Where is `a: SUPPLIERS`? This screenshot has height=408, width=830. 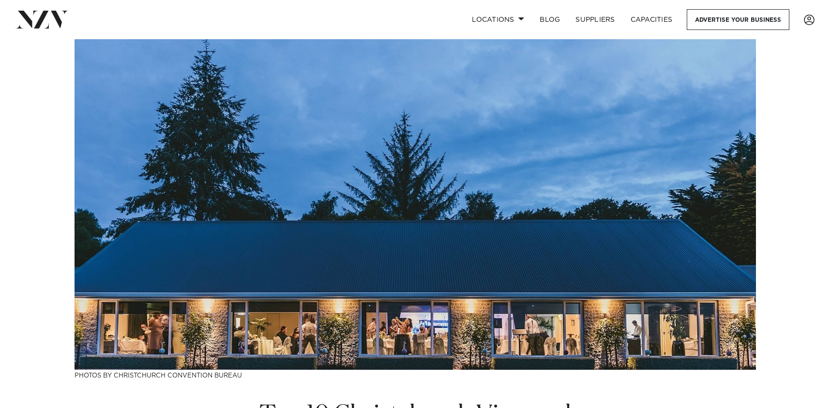
a: SUPPLIERS is located at coordinates (595, 19).